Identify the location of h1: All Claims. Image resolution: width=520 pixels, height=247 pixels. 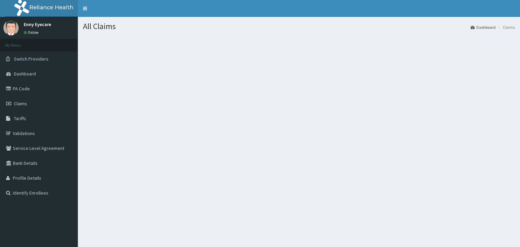
(299, 26).